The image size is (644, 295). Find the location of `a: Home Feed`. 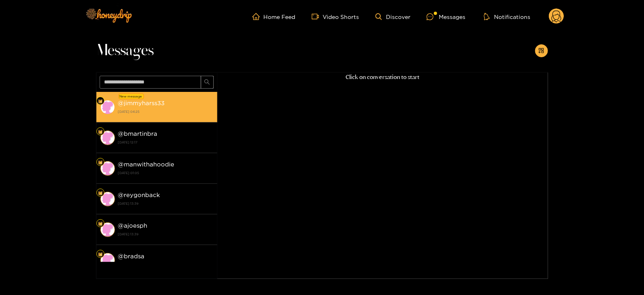

a: Home Feed is located at coordinates (274, 16).